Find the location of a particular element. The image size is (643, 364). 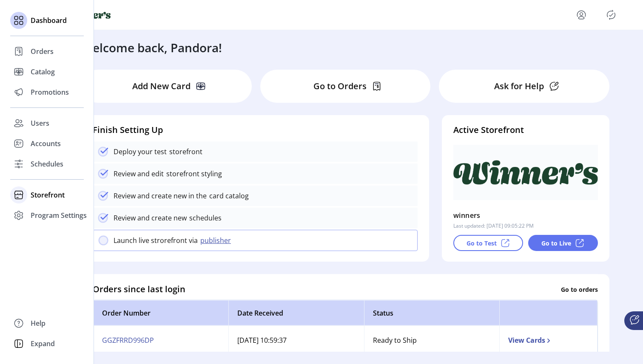

th: Date Received is located at coordinates (296, 313).